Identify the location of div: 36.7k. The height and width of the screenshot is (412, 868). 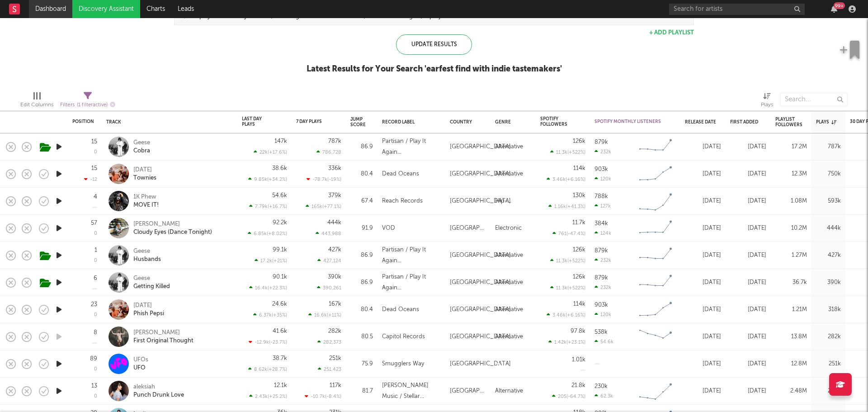
(792, 283).